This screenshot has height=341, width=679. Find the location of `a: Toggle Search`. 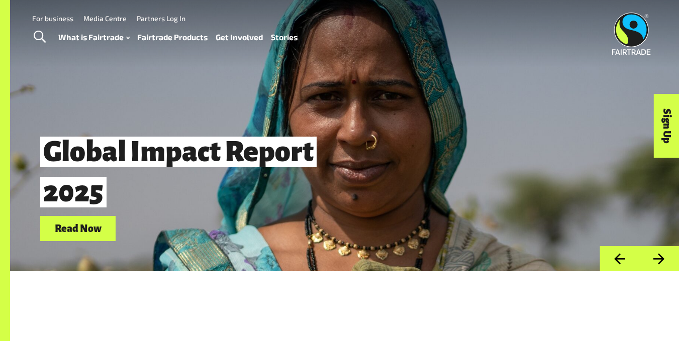

a: Toggle Search is located at coordinates (39, 37).